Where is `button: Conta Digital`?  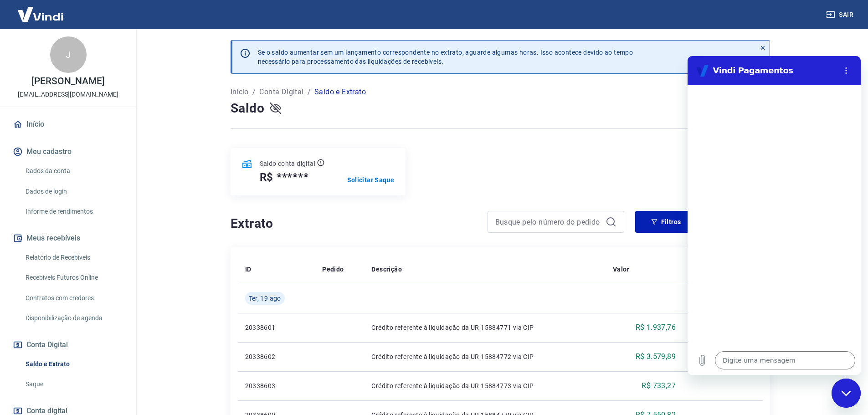
button: Conta Digital is located at coordinates (68, 345).